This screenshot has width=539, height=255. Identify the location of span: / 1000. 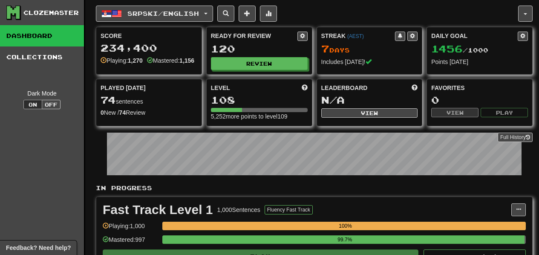
(460, 50).